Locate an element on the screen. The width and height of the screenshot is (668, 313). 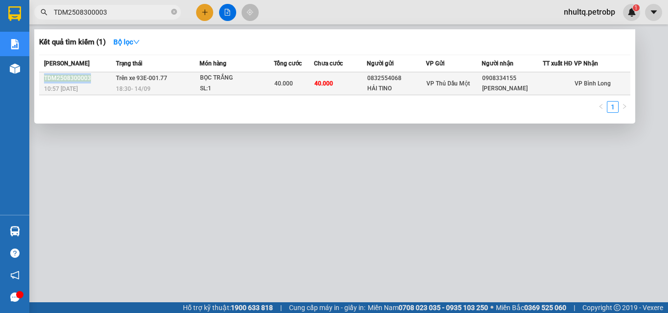
div: BỌC TRẮNG is located at coordinates (237, 78).